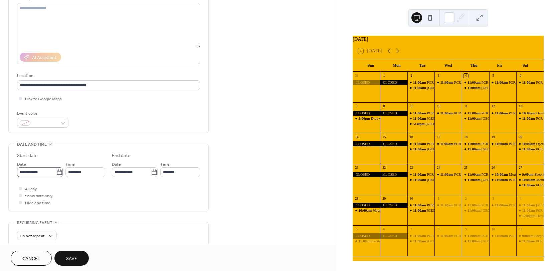 The image size is (560, 271). Describe the element at coordinates (357, 199) in the screenshot. I see `div: 28` at that location.